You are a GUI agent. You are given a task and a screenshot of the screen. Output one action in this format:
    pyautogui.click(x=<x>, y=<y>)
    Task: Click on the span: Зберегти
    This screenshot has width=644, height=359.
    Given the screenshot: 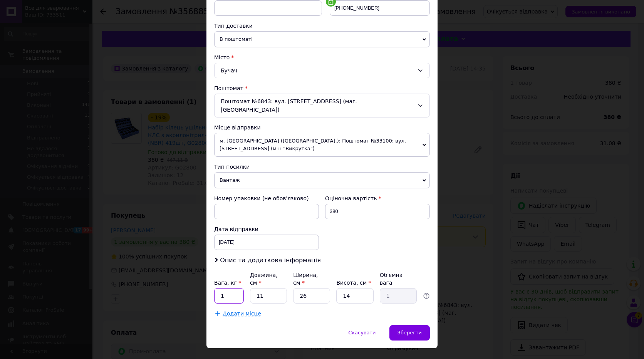 What is the action you would take?
    pyautogui.click(x=409, y=332)
    